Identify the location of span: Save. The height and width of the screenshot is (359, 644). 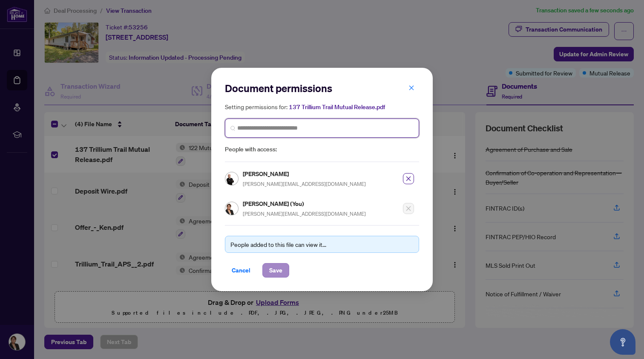
(276, 270).